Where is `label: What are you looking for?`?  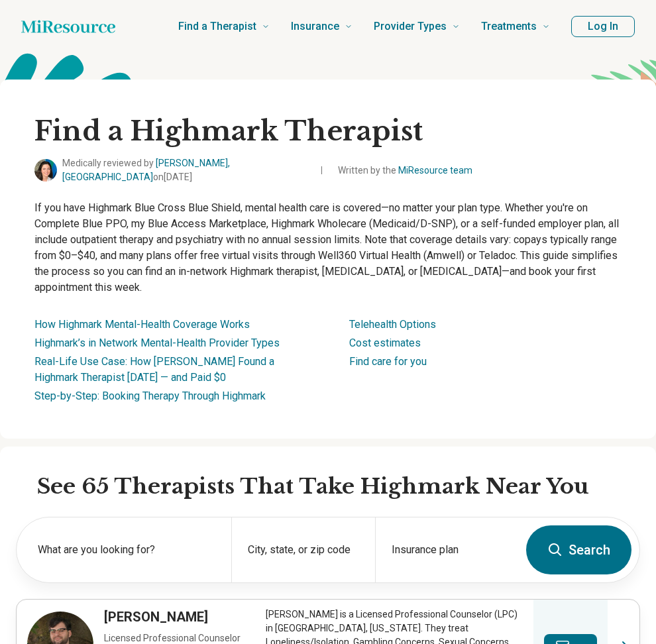
label: What are you looking for? is located at coordinates (127, 550).